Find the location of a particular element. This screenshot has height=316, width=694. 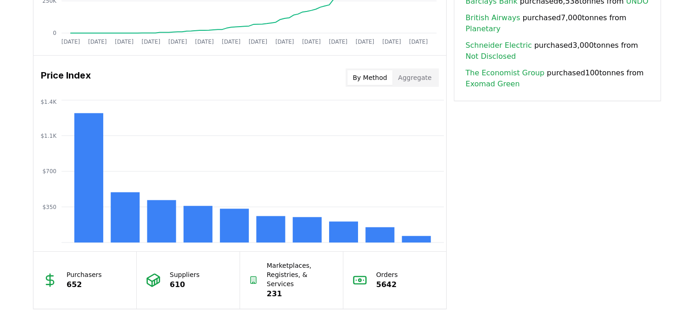

a: Planetary is located at coordinates (483, 29).